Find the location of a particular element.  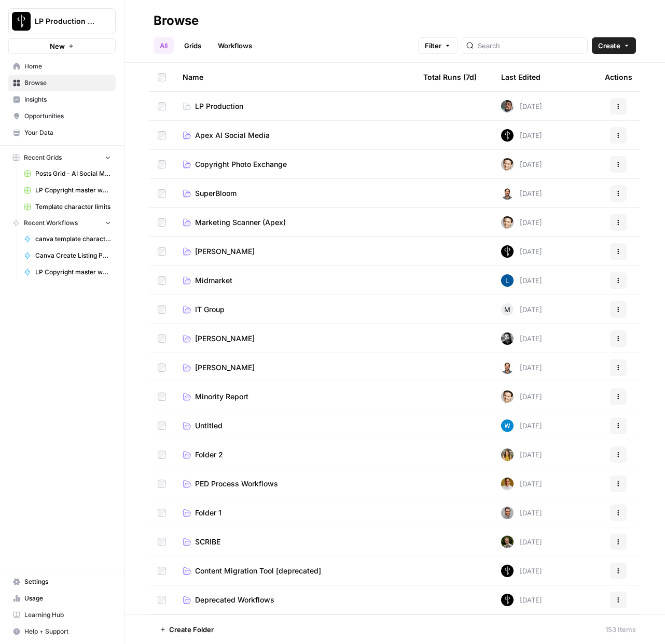

span: Apex AI Social Media is located at coordinates (232, 135).